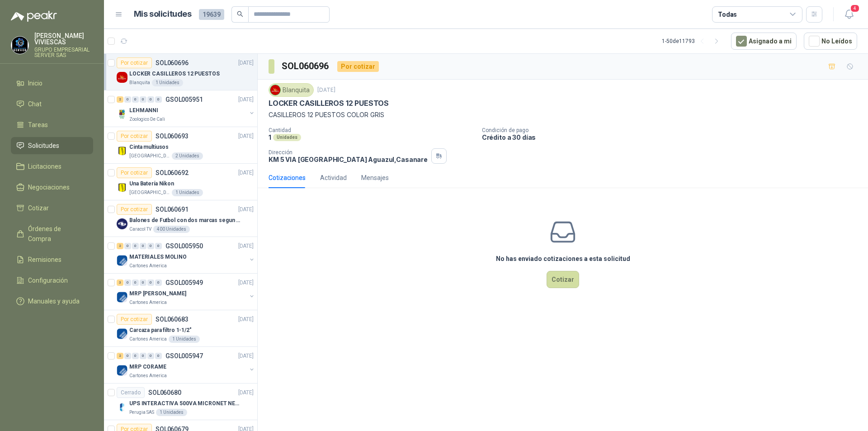 This screenshot has height=431, width=868. Describe the element at coordinates (161, 330) in the screenshot. I see `p: Carcaza para filtro 1-1/2"` at that location.